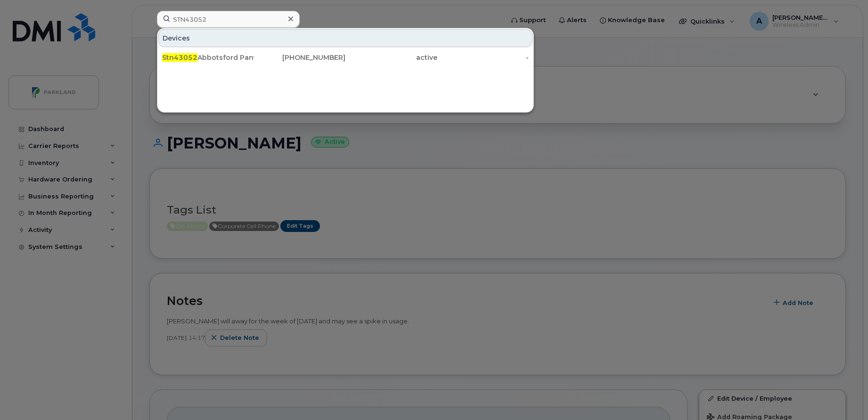  What do you see at coordinates (179, 57) in the screenshot?
I see `span: Stn43052` at bounding box center [179, 57].